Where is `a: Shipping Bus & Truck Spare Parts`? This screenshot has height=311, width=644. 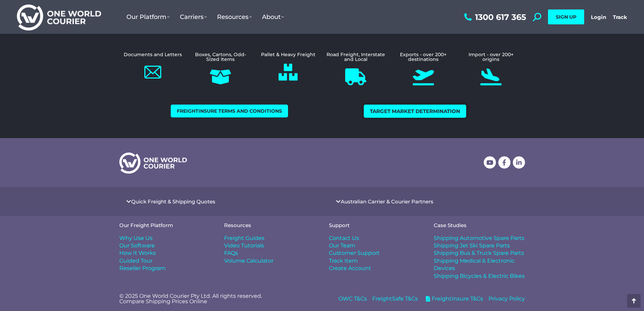
a: Shipping Bus & Truck Spare Parts is located at coordinates (479, 253).